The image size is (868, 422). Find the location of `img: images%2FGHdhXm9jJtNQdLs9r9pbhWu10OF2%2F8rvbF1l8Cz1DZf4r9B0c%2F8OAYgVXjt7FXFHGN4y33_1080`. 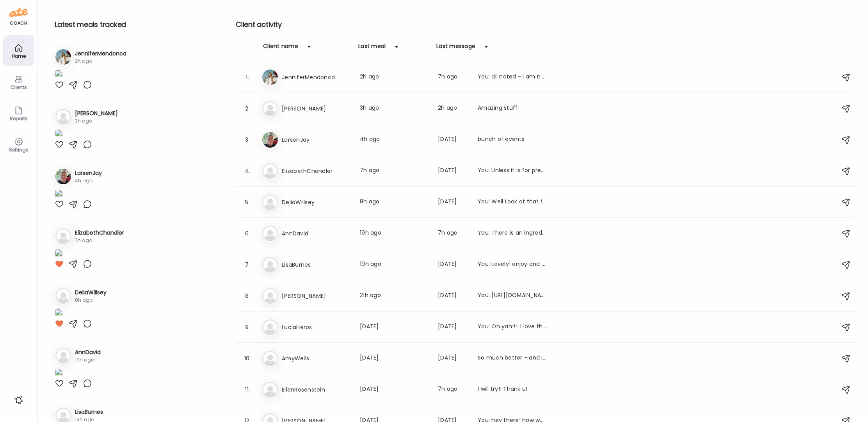

img: images%2FGHdhXm9jJtNQdLs9r9pbhWu10OF2%2F8rvbF1l8Cz1DZf4r9B0c%2F8OAYgVXjt7FXFHGN4y33_1080 is located at coordinates (59, 314).